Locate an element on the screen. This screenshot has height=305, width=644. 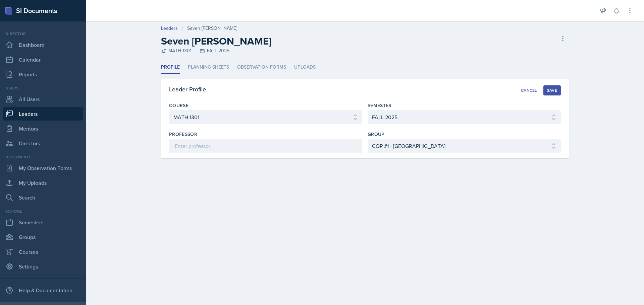
div: Documents is located at coordinates (42, 157).